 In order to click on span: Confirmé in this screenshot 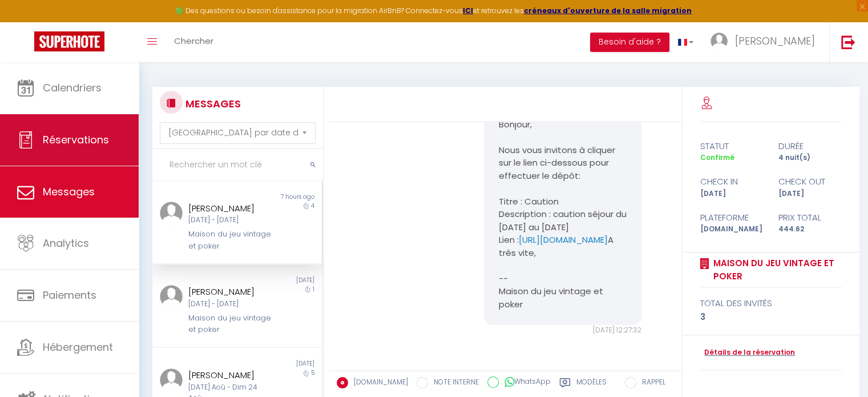, I will do `click(717, 157)`.